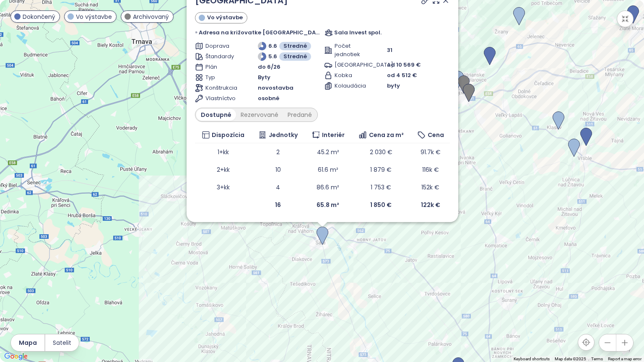  Describe the element at coordinates (333, 135) in the screenshot. I see `span: Interiér` at that location.